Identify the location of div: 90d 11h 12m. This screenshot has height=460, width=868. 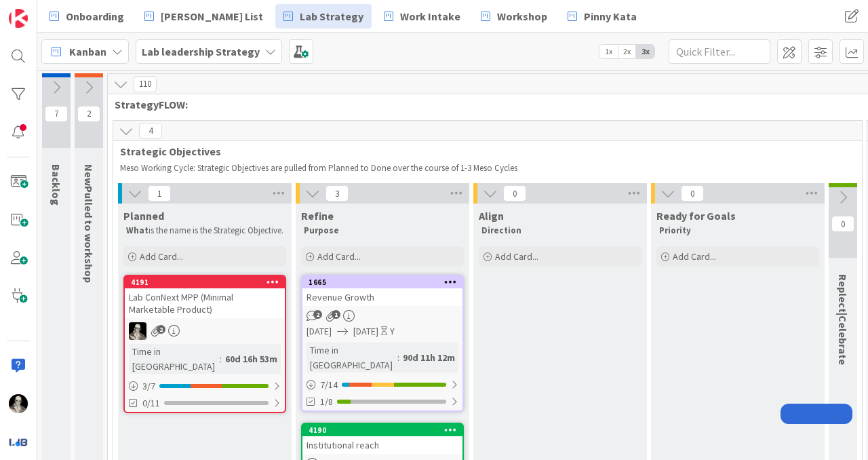
(429, 358).